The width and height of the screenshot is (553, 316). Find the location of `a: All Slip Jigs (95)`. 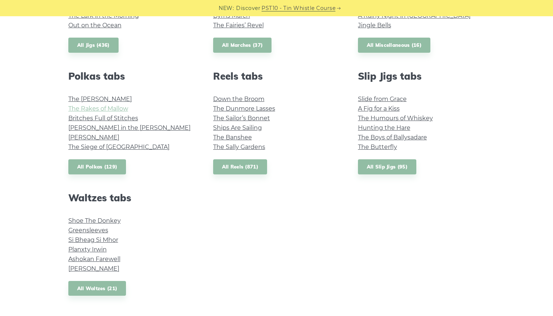

a: All Slip Jigs (95) is located at coordinates (387, 167).